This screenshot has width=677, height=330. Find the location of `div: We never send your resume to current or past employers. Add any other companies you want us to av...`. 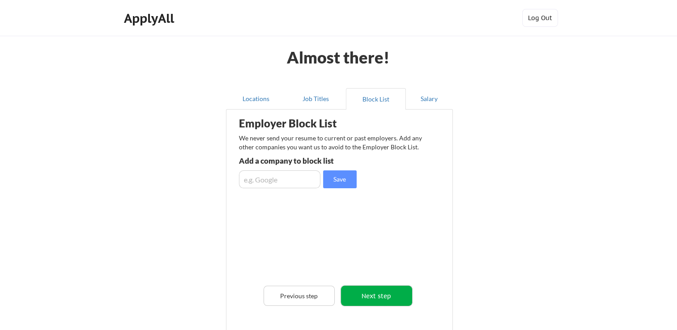

div: We never send your resume to current or past employers. Add any other companies you want us to av... is located at coordinates (333, 142).